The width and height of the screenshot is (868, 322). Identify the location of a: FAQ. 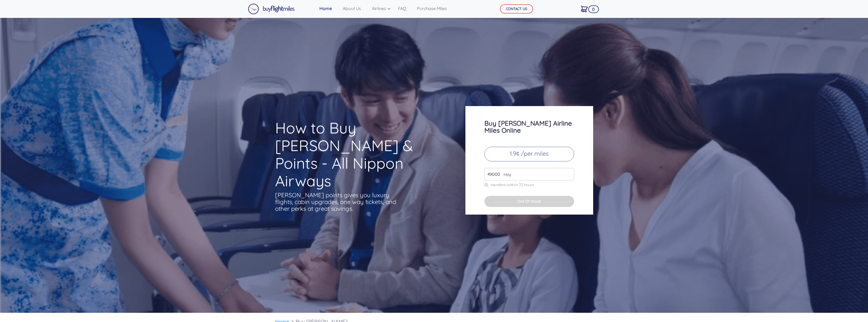
(402, 8).